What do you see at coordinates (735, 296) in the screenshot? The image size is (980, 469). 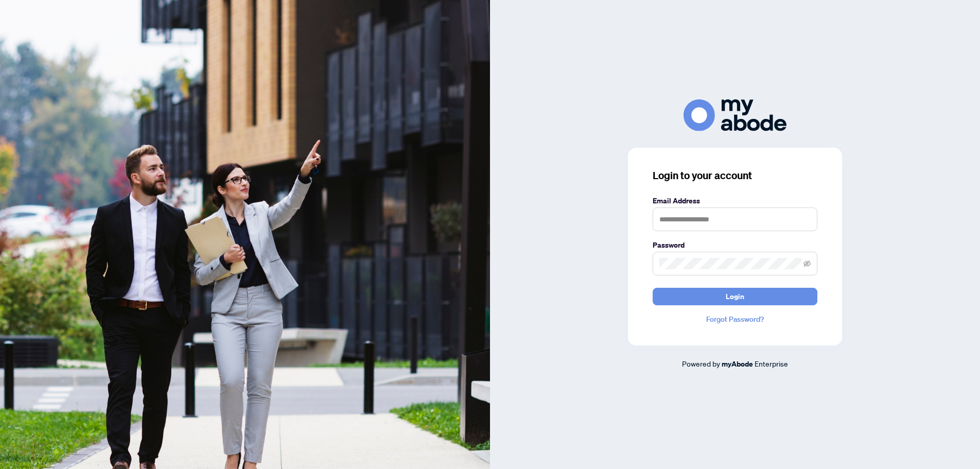 I see `span: Login` at bounding box center [735, 296].